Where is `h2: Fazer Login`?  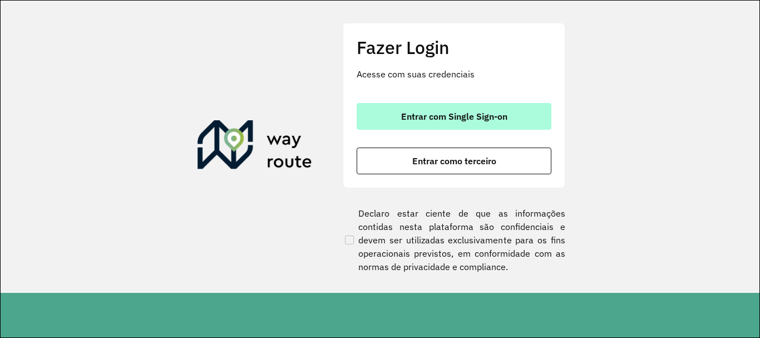 h2: Fazer Login is located at coordinates (454, 47).